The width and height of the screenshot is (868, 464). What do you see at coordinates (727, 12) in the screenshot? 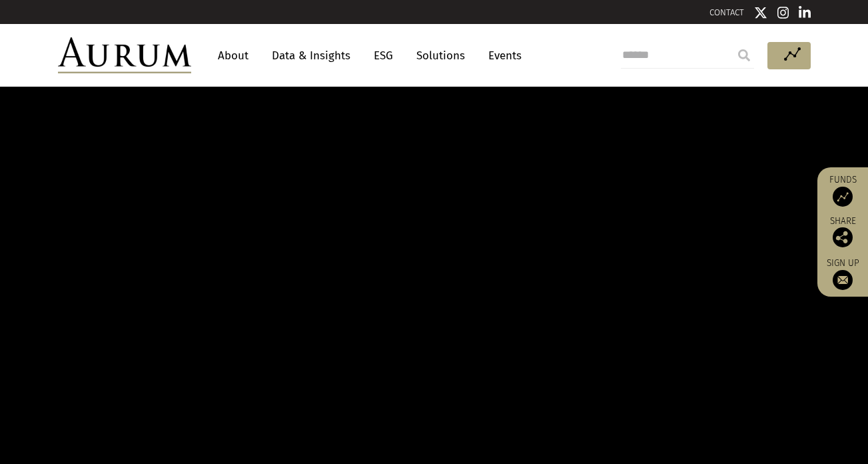
I see `a: CONTACT` at bounding box center [727, 12].